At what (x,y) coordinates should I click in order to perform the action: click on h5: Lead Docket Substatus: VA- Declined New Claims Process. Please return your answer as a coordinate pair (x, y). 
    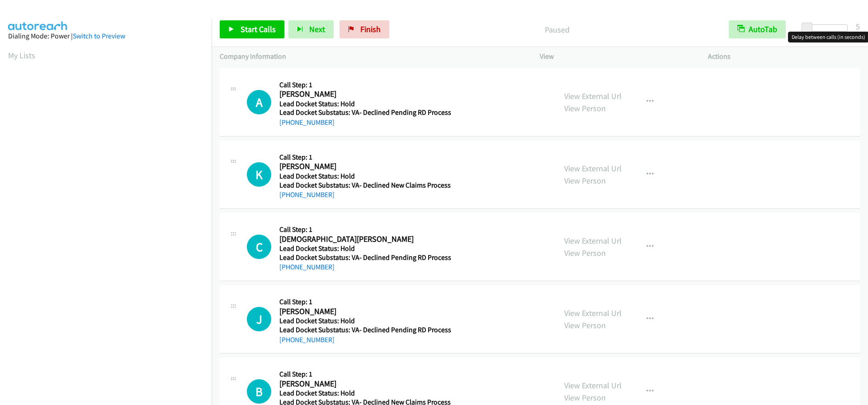
    Looking at the image, I should click on (365, 185).